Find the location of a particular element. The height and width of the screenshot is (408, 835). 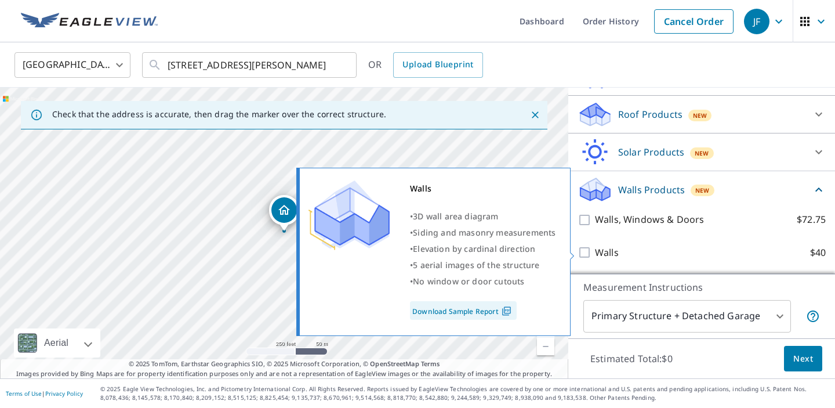

a: Download Sample Report is located at coordinates (463, 310).